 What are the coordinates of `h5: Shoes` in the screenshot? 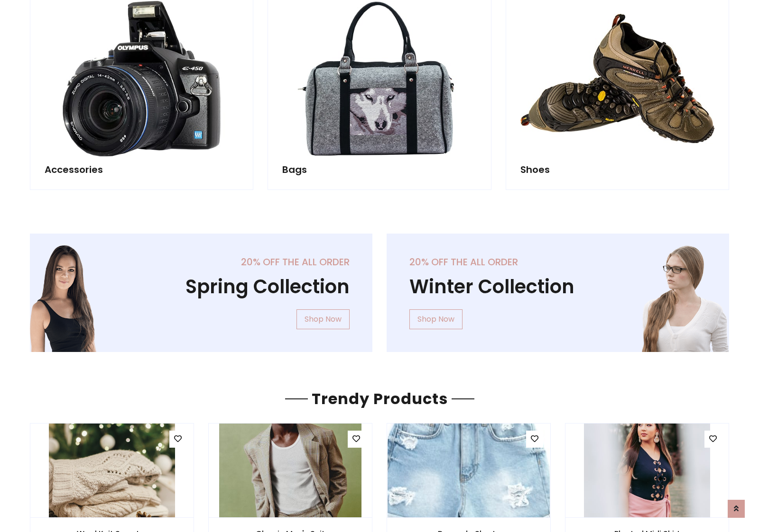 It's located at (617, 169).